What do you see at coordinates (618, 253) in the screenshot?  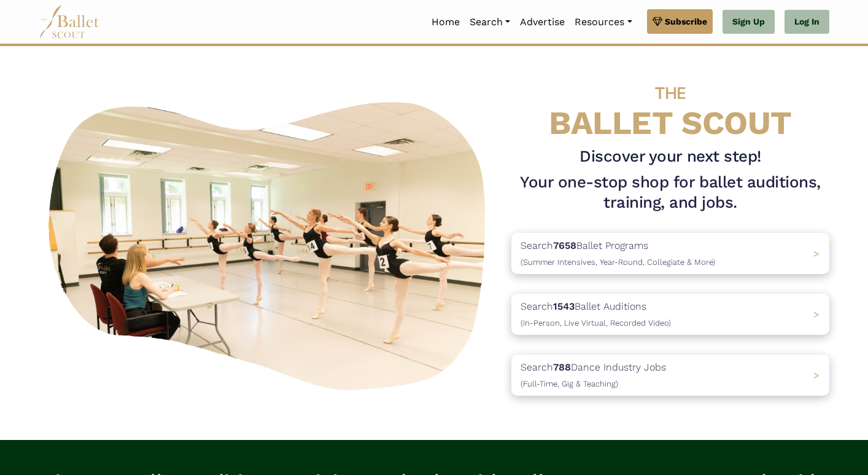 I see `p: Search Ballet Programs` at bounding box center [618, 253].